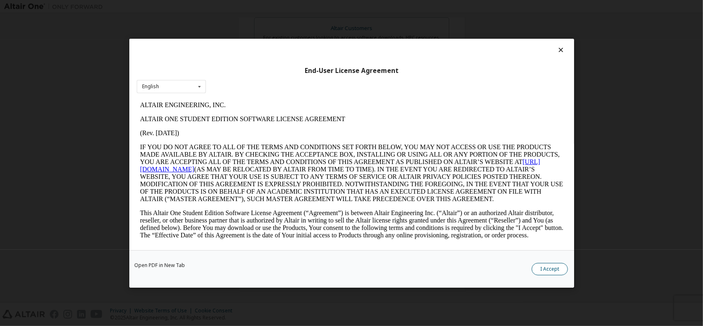  I want to click on p: ALTAIR ONE STUDENT EDITION SOFTWARE LICENSE AGREEMENT, so click(215, 21).